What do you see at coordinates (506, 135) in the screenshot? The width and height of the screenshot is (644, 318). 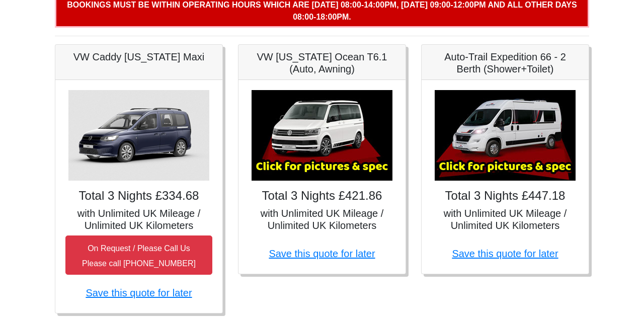 I see `img: Auto-Trail Expedition 66 - 2 Berth (Shower+Toilet)` at bounding box center [506, 135].